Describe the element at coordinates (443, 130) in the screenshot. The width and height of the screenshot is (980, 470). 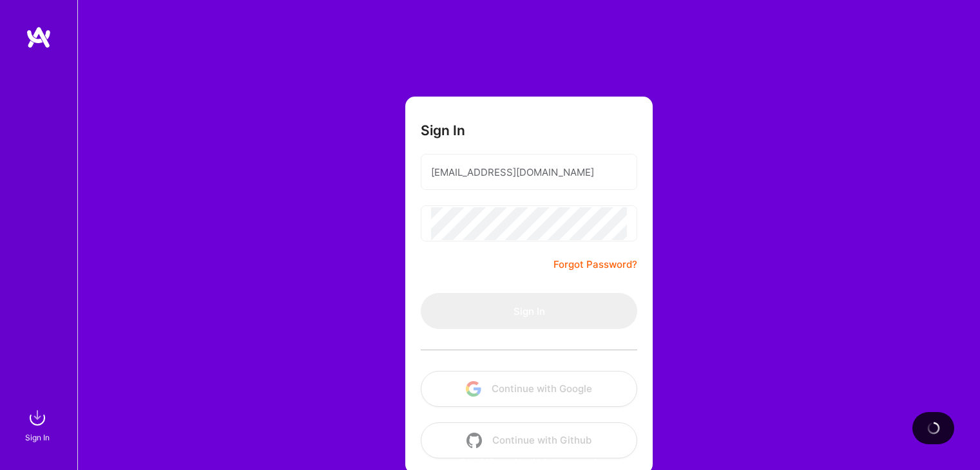
I see `h3: Sign In` at that location.